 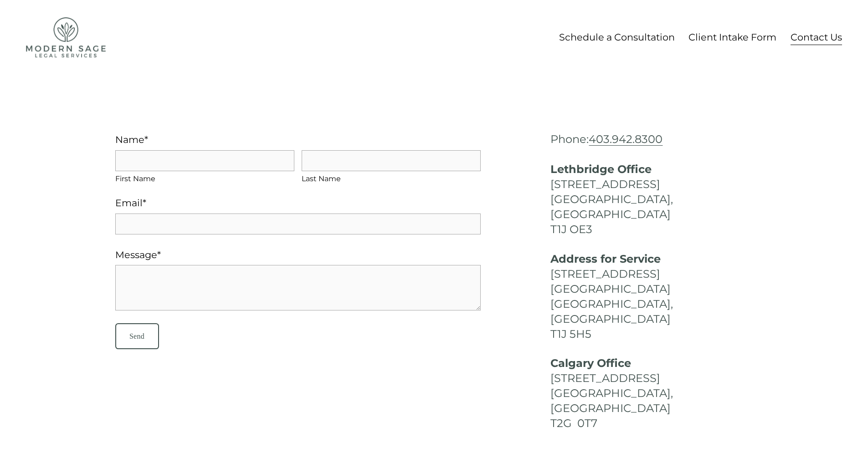 What do you see at coordinates (137, 337) in the screenshot?
I see `input: Send` at bounding box center [137, 337].